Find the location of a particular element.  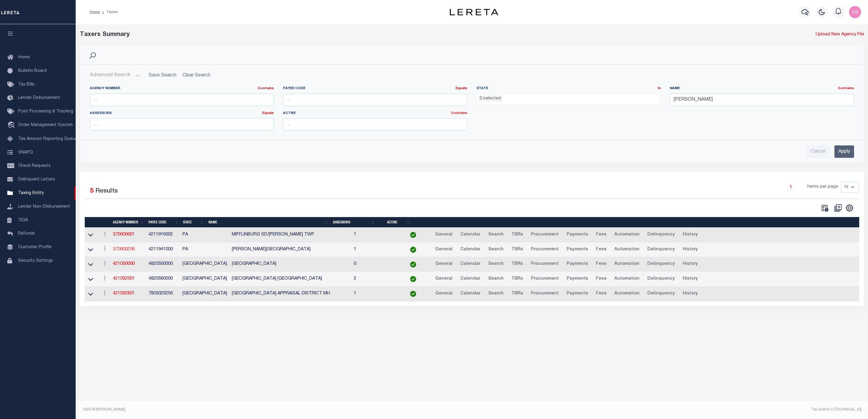

img: svg+xml;base64,PHN2ZyB4bWxucz0iaHR0cDovL3d3dy53My5vcmcvMjAwMC9zdmciIHBvaW50ZXItZXZlbnRzPSJub25lIi... is located at coordinates (855, 12).